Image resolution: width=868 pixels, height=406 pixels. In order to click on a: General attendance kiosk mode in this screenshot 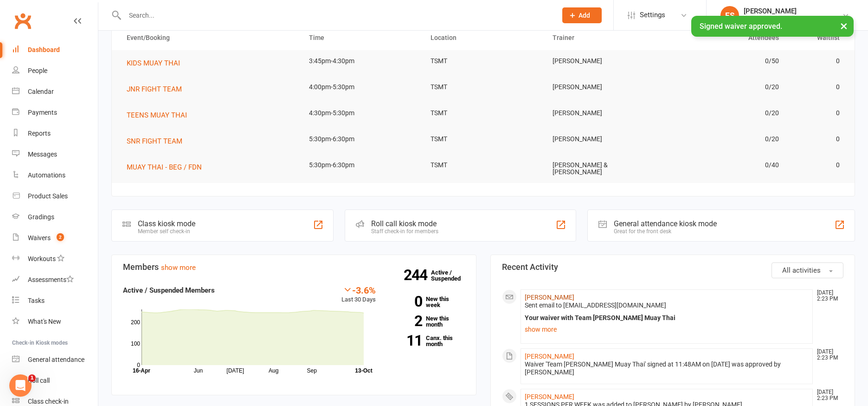, I will do `click(55, 359)`.